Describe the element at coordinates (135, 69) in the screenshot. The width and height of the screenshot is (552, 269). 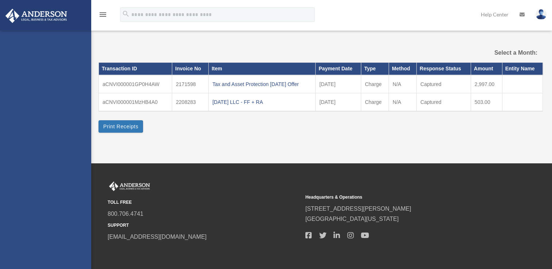
I see `th: Transaction ID` at that location.